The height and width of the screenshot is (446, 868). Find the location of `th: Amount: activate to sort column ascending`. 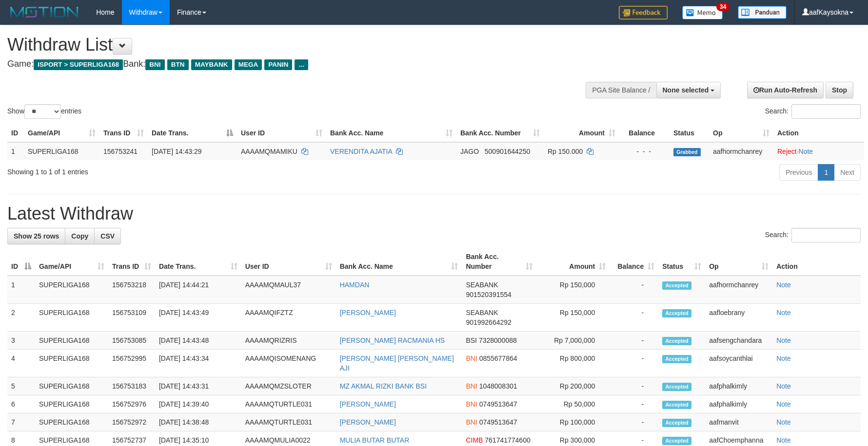

th: Amount: activate to sort column ascending is located at coordinates (581, 133).